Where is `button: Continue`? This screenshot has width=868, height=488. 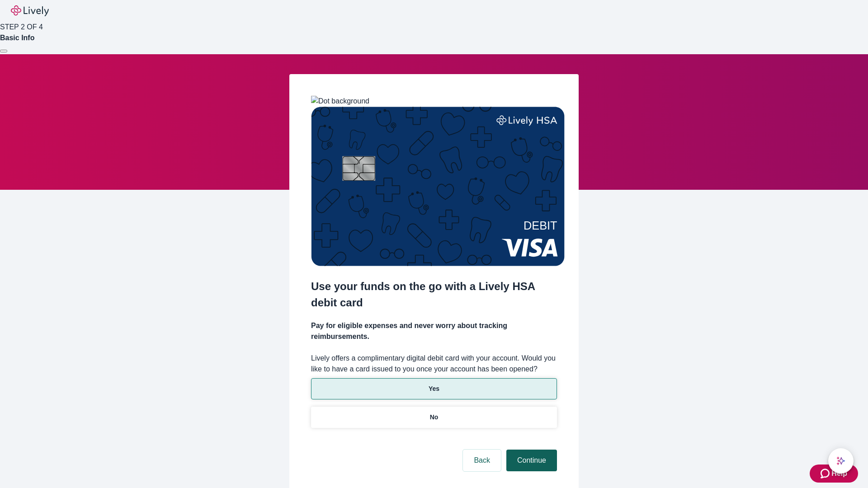
button: Continue is located at coordinates (532, 461).